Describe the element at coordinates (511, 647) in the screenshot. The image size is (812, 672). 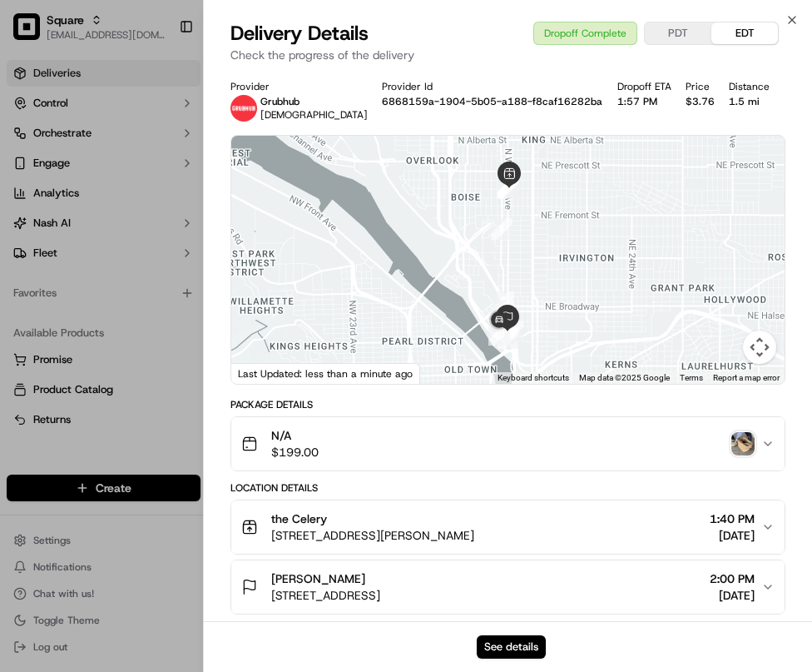
I see `button: See details` at that location.